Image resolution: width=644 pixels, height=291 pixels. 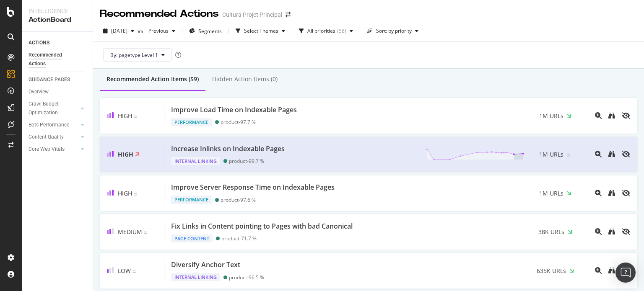 I want to click on span: 2025 Jul. 4th, so click(x=119, y=30).